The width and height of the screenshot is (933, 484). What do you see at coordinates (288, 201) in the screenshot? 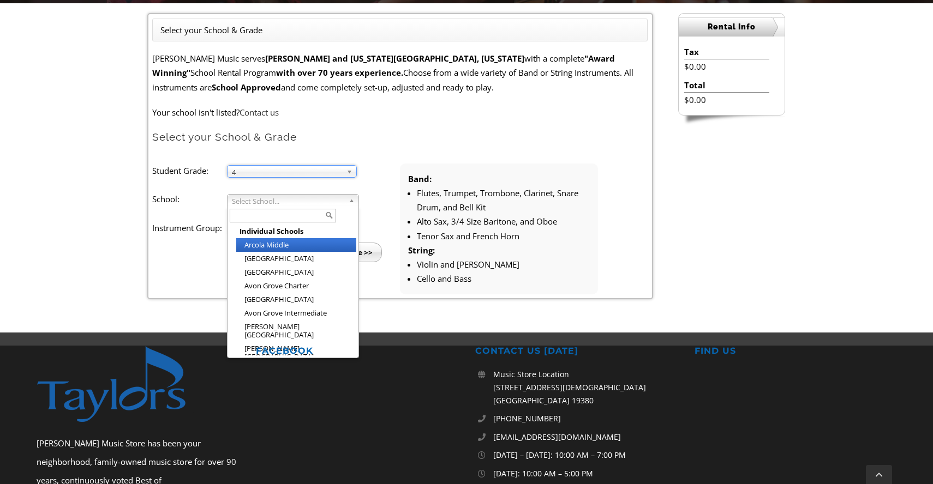
I see `span: Select School...` at bounding box center [288, 201].